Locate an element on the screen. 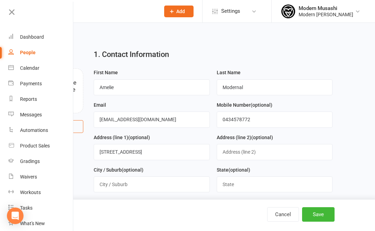 This screenshot has width=375, height=231. input: First Name is located at coordinates (151, 87).